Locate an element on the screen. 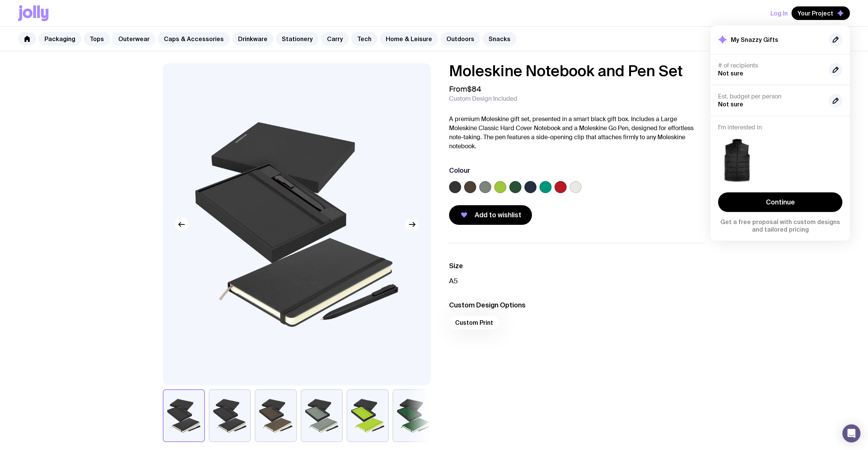  h1: Moleskine Notebook and Pen Set is located at coordinates (577, 71).